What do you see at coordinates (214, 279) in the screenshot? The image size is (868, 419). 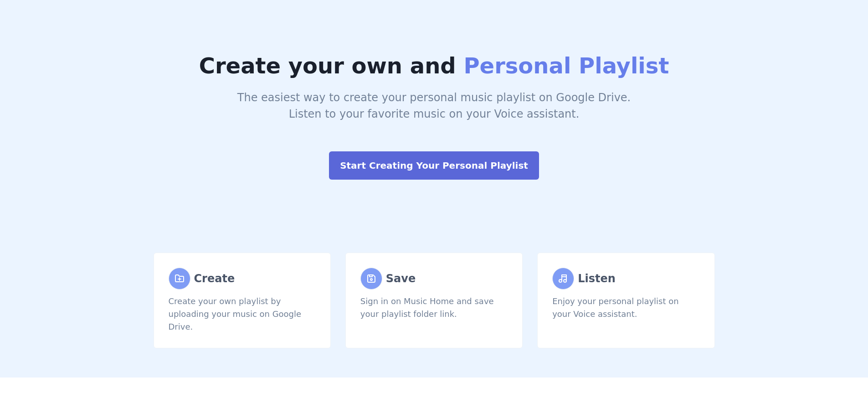 I see `div: Create` at bounding box center [214, 279].